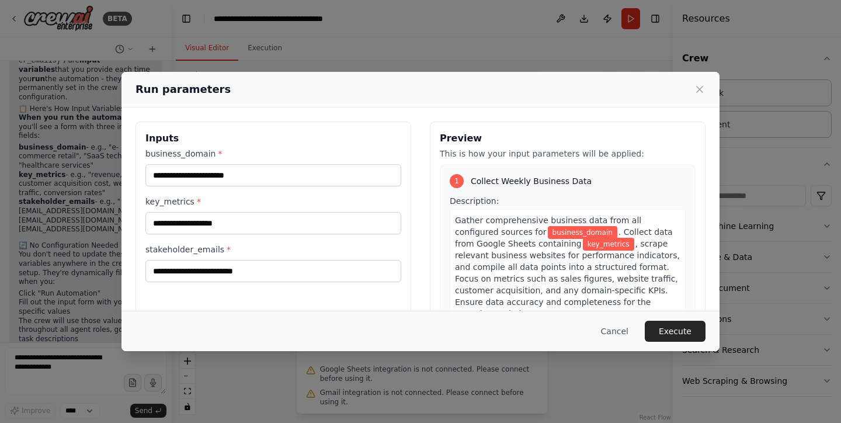 The width and height of the screenshot is (841, 423). Describe the element at coordinates (615, 331) in the screenshot. I see `button: Cancel` at that location.